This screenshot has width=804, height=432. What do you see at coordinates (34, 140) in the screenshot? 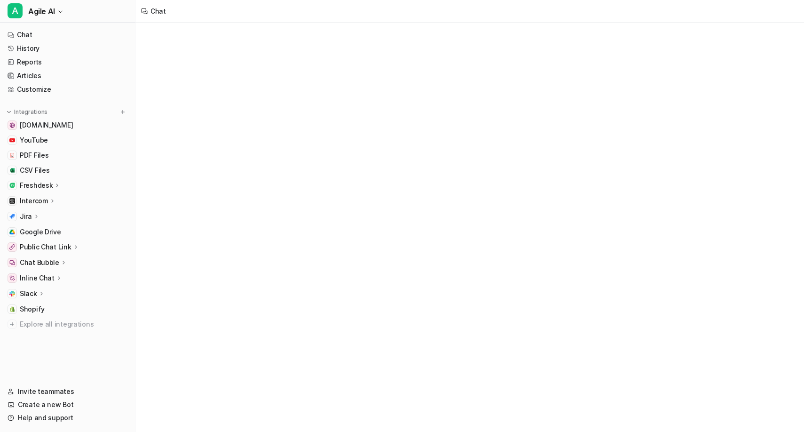
I see `span: YouTube` at bounding box center [34, 140].